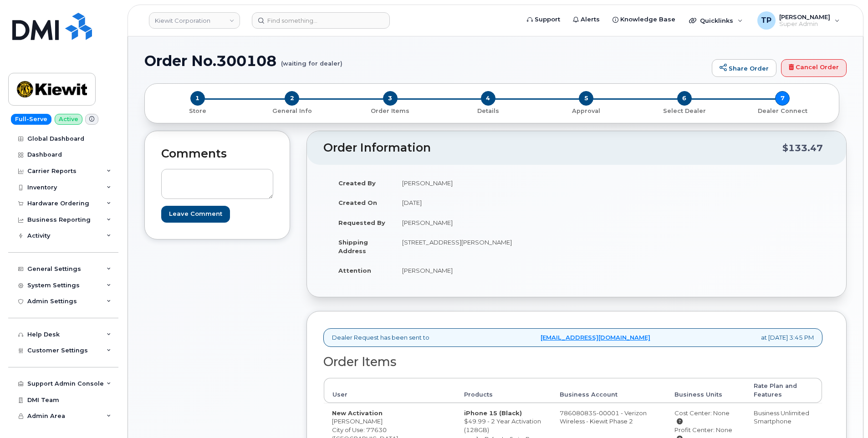 The height and width of the screenshot is (438, 868). Describe the element at coordinates (488, 111) in the screenshot. I see `p: Details` at that location.